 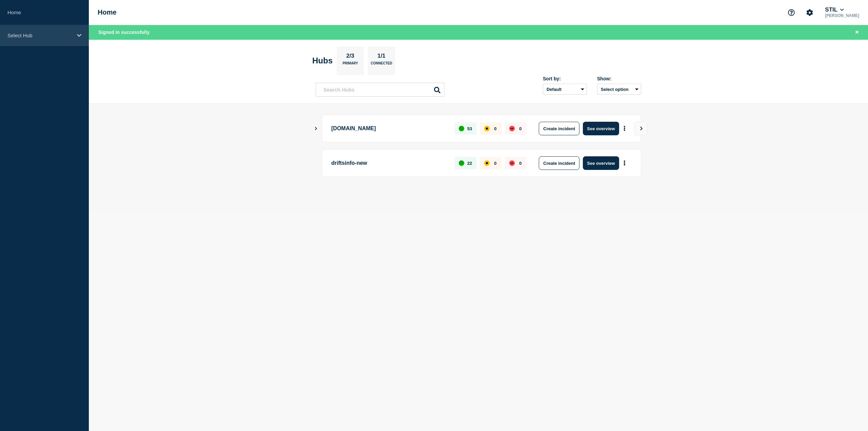 I want to click on p: 53, so click(x=470, y=128).